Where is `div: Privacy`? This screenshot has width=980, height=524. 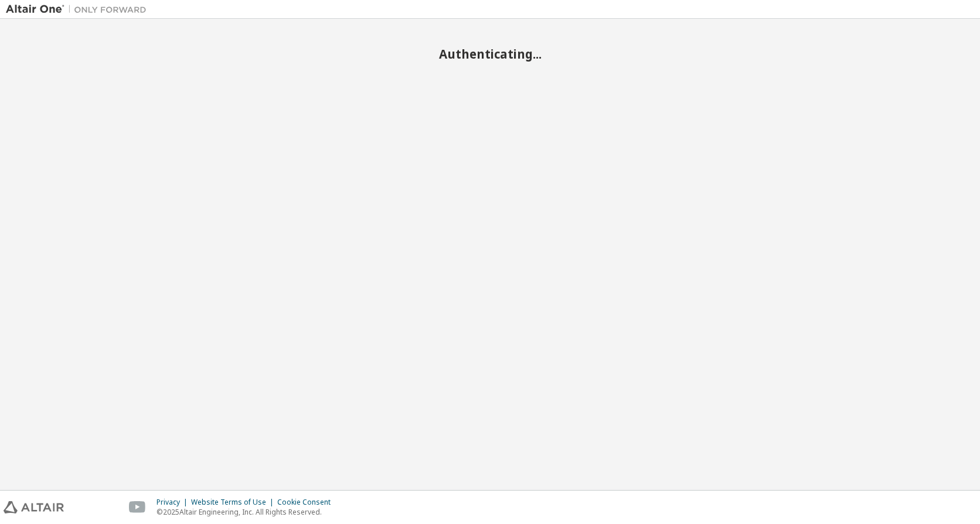 div: Privacy is located at coordinates (173, 502).